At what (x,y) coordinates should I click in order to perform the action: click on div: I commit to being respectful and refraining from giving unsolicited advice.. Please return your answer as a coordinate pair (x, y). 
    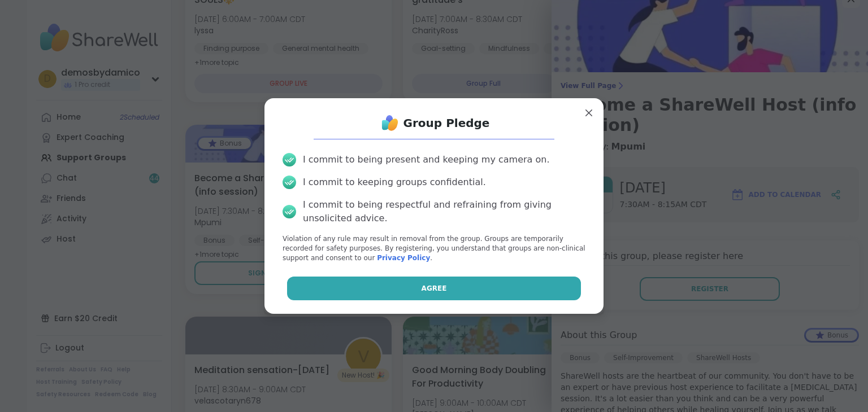
    Looking at the image, I should click on (444, 212).